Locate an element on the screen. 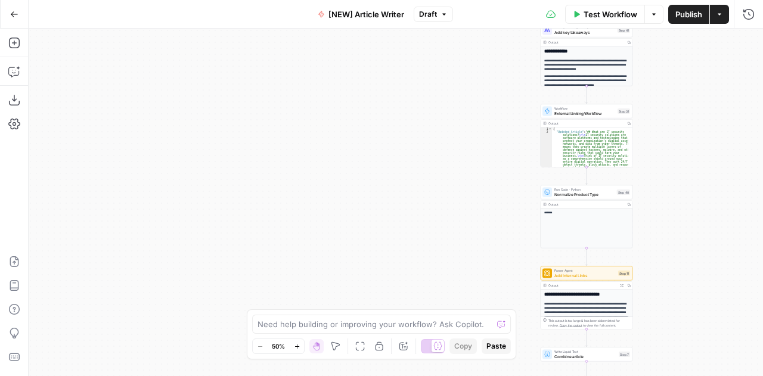 The height and width of the screenshot is (376, 763). span: 50% is located at coordinates (279, 347).